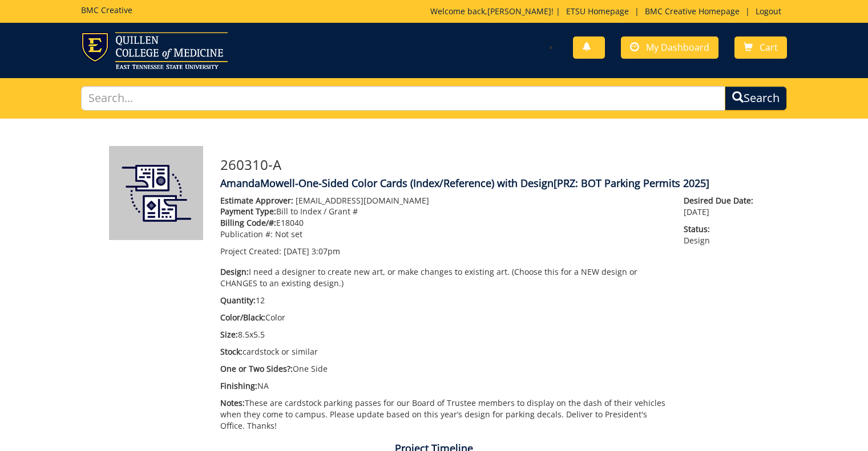  What do you see at coordinates (769, 48) in the screenshot?
I see `span: Cart` at bounding box center [769, 48].